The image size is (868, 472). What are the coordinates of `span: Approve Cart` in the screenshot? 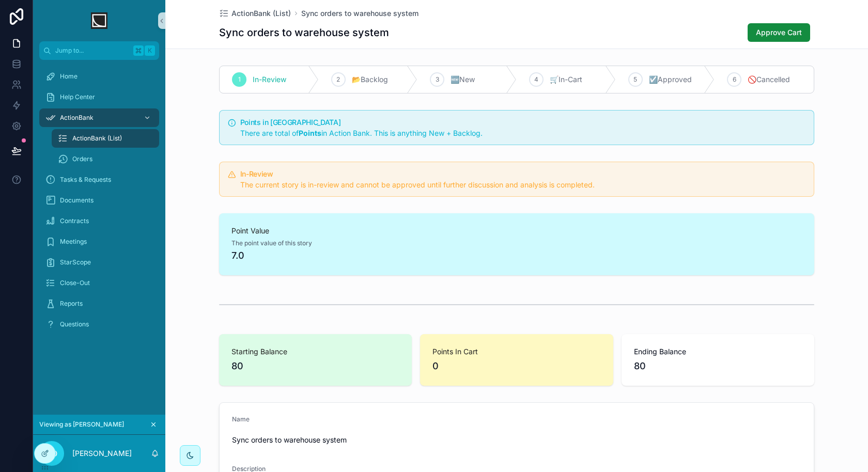 It's located at (779, 33).